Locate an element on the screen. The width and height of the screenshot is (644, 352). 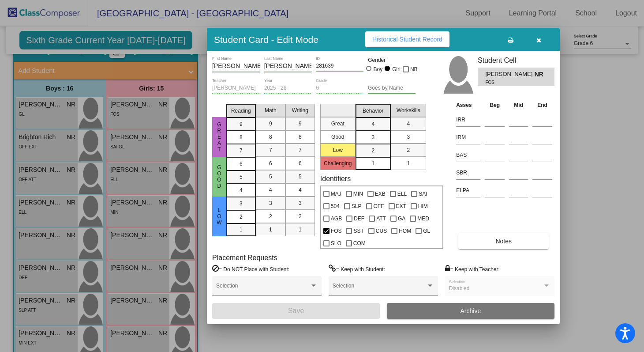
span: Math is located at coordinates (271, 110).